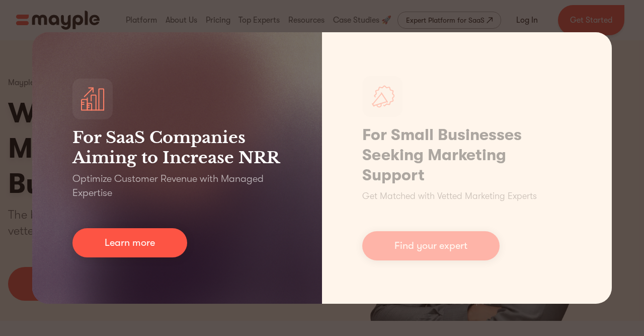  What do you see at coordinates (177, 148) in the screenshot?
I see `h3: For SaaS Companies Aiming to Increase NRR` at bounding box center [177, 148].